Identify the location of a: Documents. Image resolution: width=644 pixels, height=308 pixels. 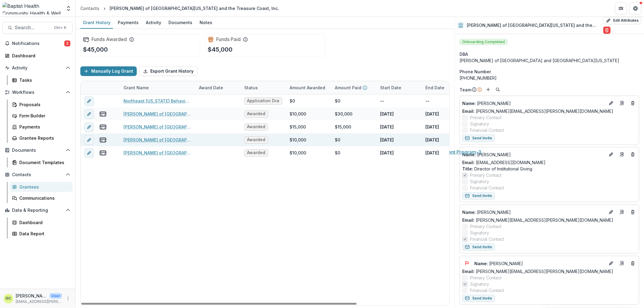
(180, 23).